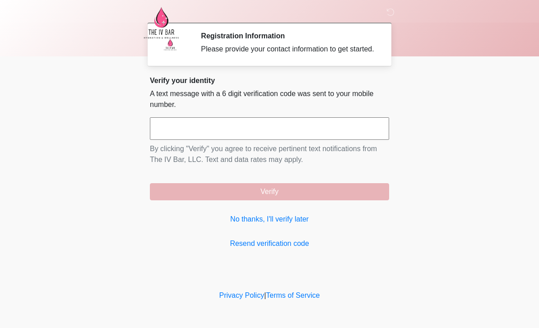 The height and width of the screenshot is (328, 539). Describe the element at coordinates (242, 295) in the screenshot. I see `a: Privacy Policy` at that location.